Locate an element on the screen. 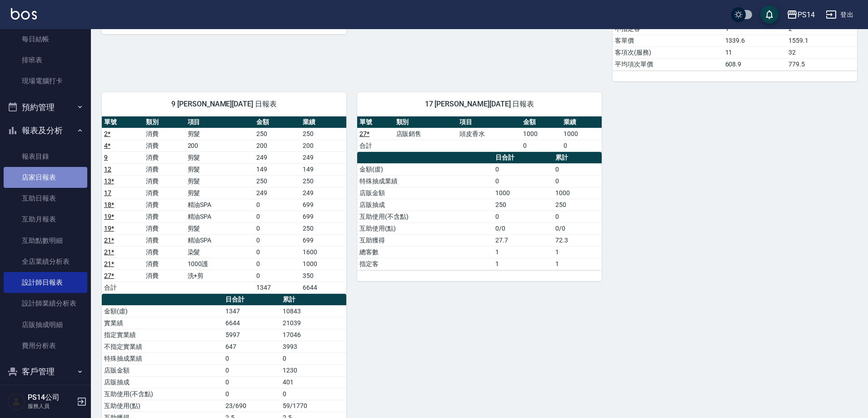 The width and height of the screenshot is (868, 418). th: 業績 is located at coordinates (324, 122).